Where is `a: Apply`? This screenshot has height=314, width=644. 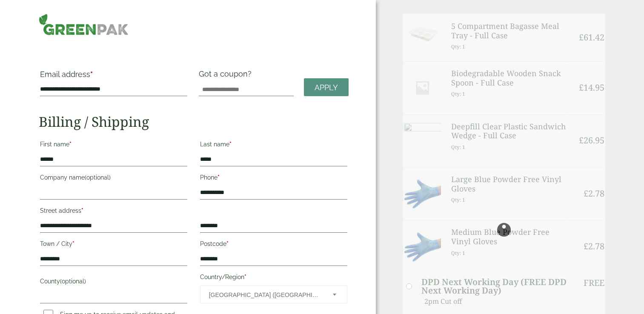
a: Apply is located at coordinates (326, 87).